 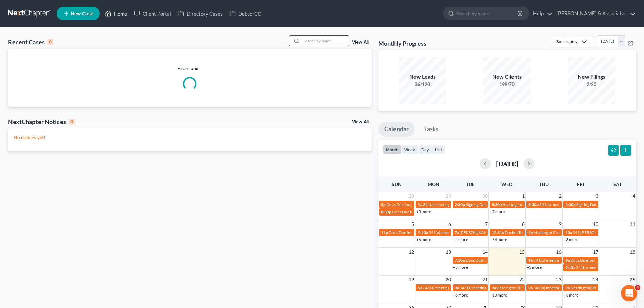 What do you see at coordinates (496, 204) in the screenshot?
I see `span: 8:30a` at bounding box center [496, 204].